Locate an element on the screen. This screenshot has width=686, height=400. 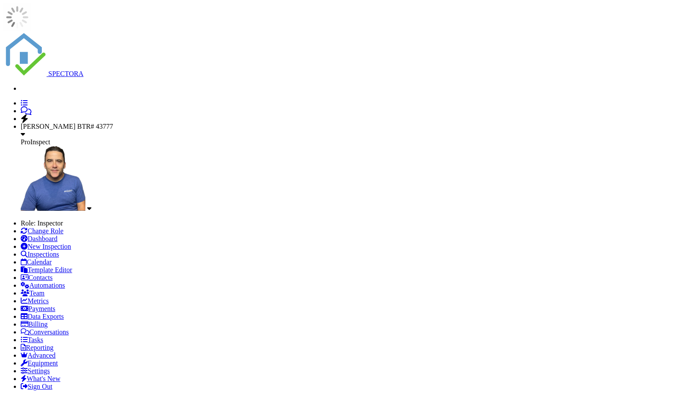
span: Role: Inspector is located at coordinates (42, 223).